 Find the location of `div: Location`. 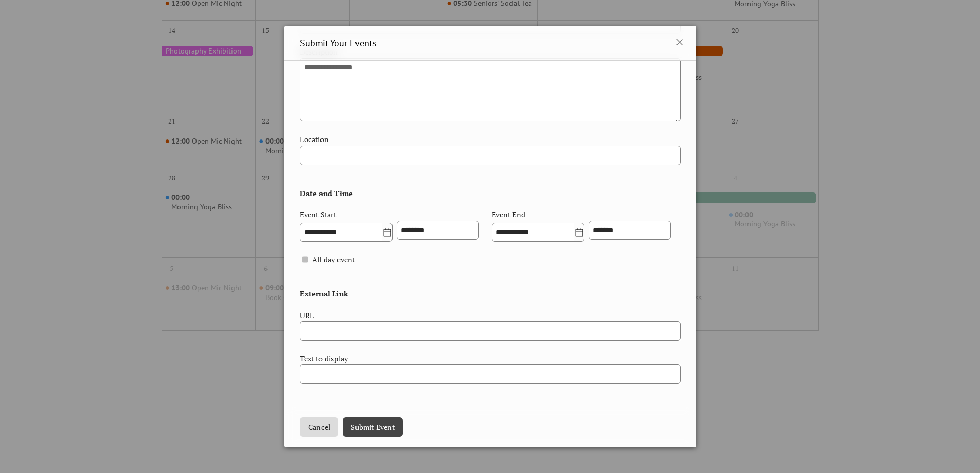

div: Location is located at coordinates (489, 139).